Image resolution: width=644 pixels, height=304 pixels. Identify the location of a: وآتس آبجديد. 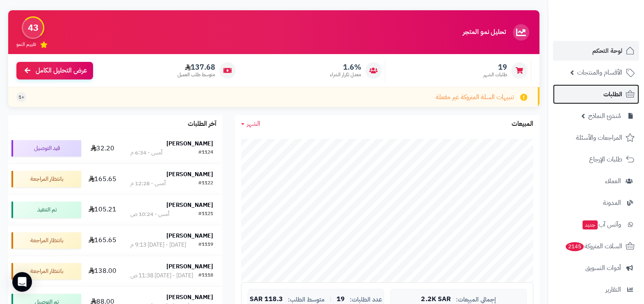
(596, 225).